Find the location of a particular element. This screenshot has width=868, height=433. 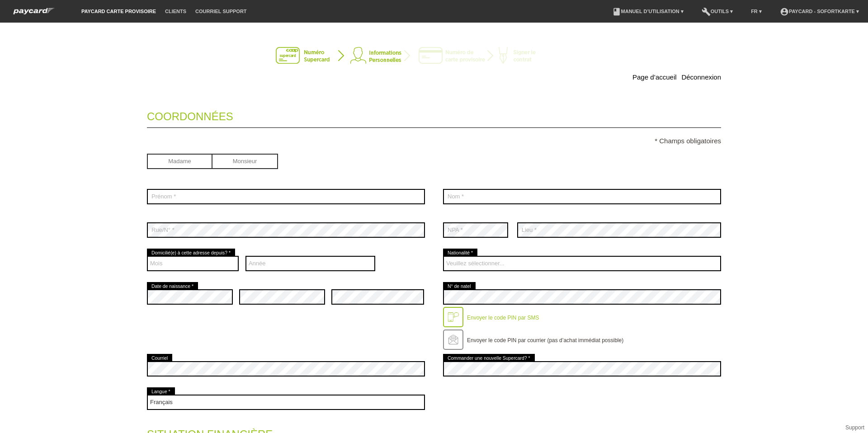

a: paycard carte provisoire is located at coordinates (119, 12).